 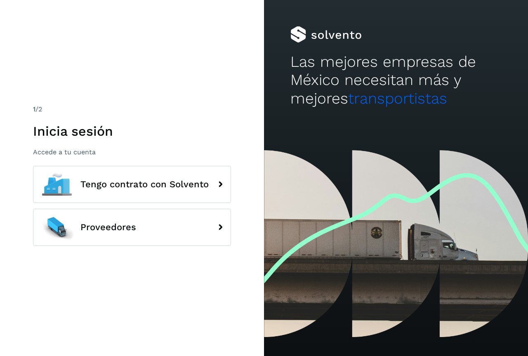 I want to click on h2: Las mejores empresas de México necesitan más y mejores, so click(x=396, y=80).